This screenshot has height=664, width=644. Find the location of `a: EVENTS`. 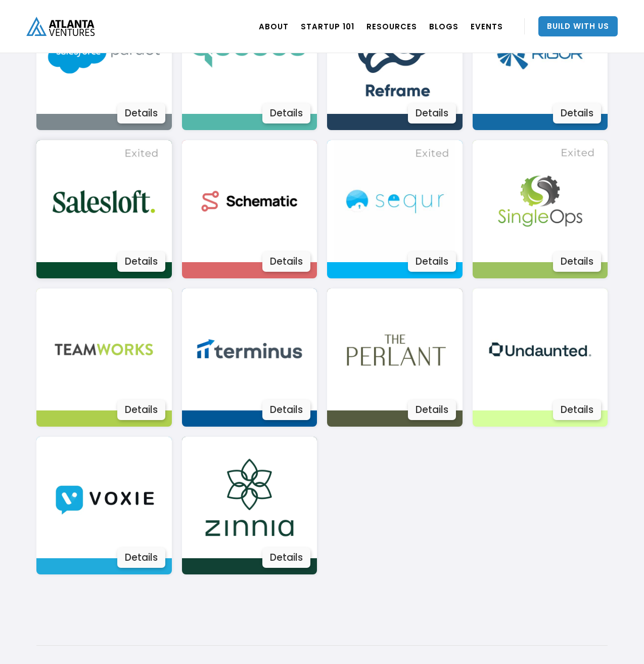

a: EVENTS is located at coordinates (487, 26).